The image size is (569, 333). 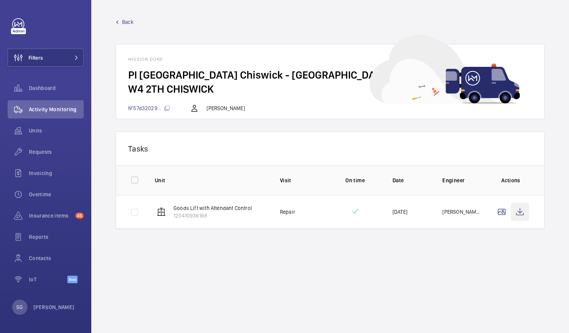 What do you see at coordinates (330, 149) in the screenshot?
I see `p: Tasks` at bounding box center [330, 149].